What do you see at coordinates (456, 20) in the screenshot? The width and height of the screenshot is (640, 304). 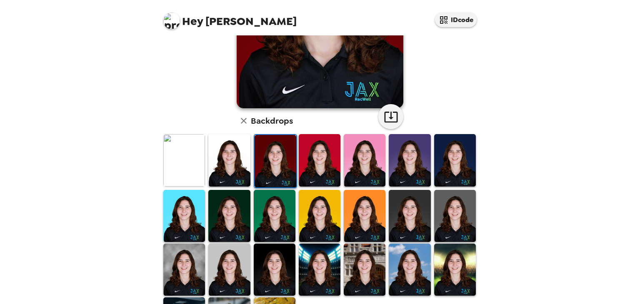 I see `button: IDcode` at bounding box center [456, 20].